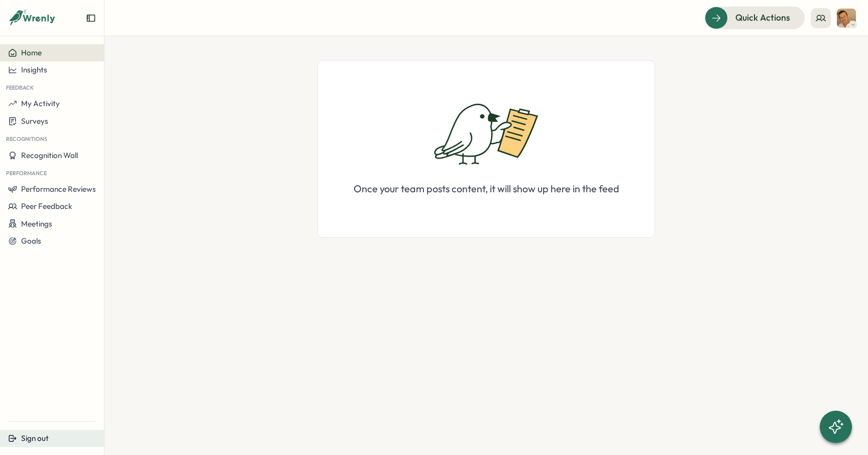  I want to click on span: My Activity, so click(40, 103).